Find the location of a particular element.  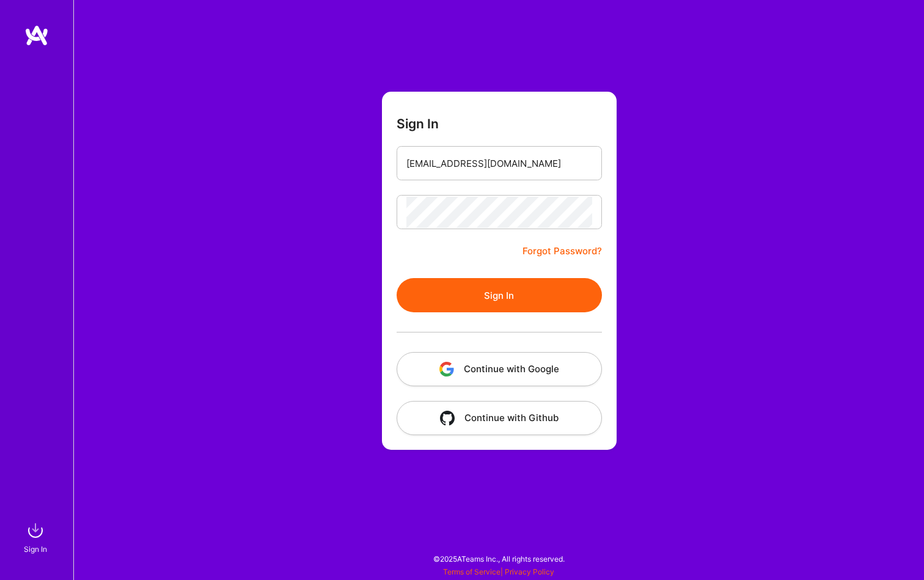

div: Sign In is located at coordinates (35, 549).